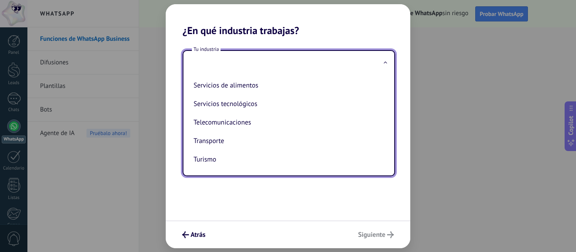 The image size is (576, 252). Describe the element at coordinates (287, 86) in the screenshot. I see `li: Servicios de alimentos` at that location.